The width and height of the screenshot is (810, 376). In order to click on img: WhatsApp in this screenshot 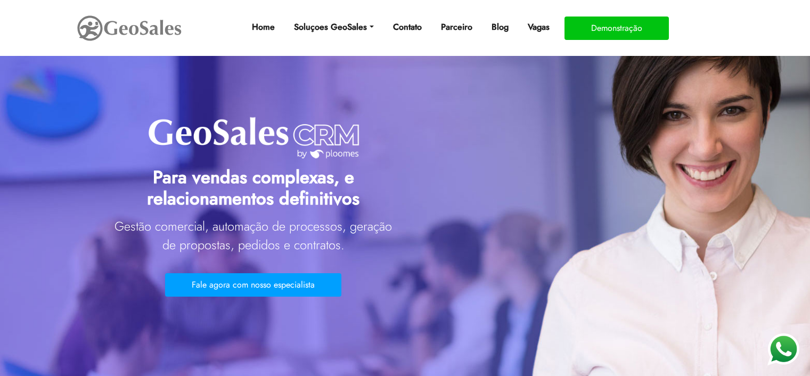, I will do `click(783, 349)`.